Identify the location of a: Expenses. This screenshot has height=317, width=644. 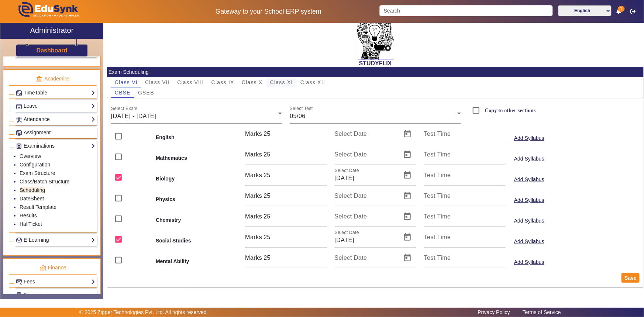
(55, 295).